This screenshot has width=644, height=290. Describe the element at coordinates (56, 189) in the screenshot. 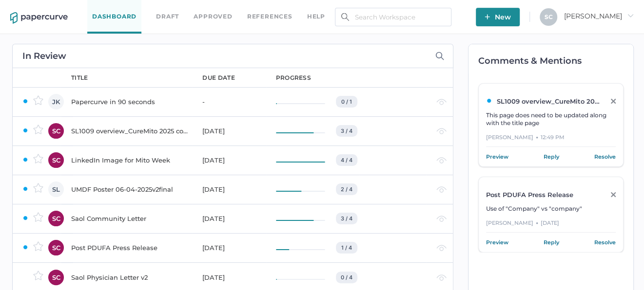

I see `div: SL` at that location.